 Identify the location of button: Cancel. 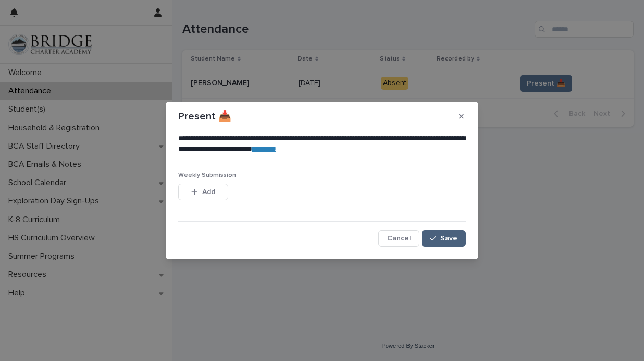
(399, 238).